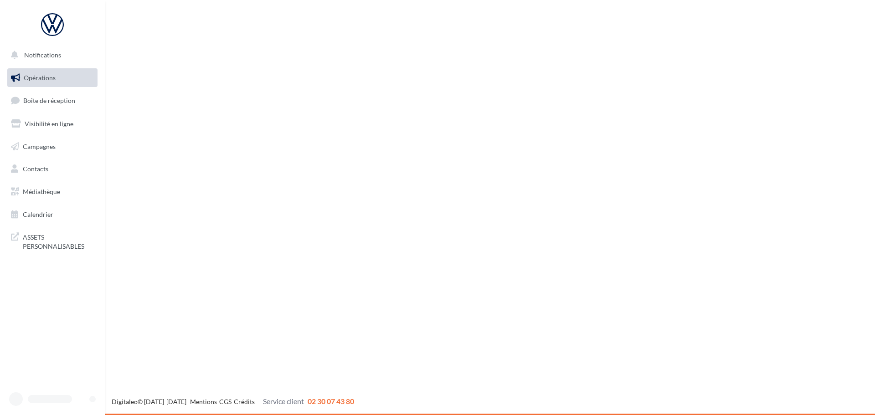 The width and height of the screenshot is (875, 415). What do you see at coordinates (42, 55) in the screenshot?
I see `span: Notifications` at bounding box center [42, 55].